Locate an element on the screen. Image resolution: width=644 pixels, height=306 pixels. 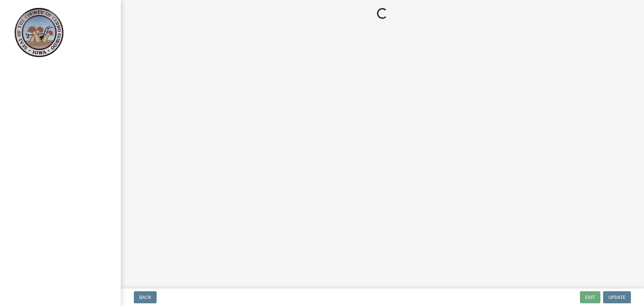
span: Update is located at coordinates (617, 297).